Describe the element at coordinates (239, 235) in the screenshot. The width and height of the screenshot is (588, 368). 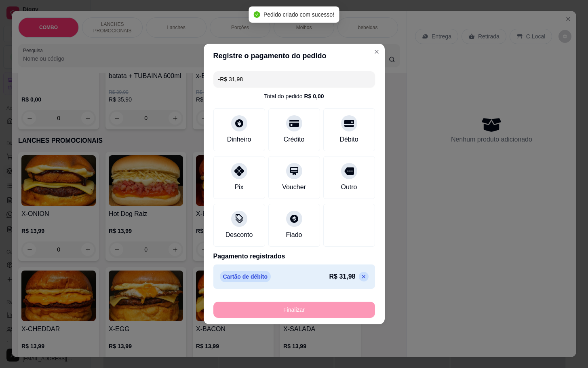
I see `div: Desconto` at that location.